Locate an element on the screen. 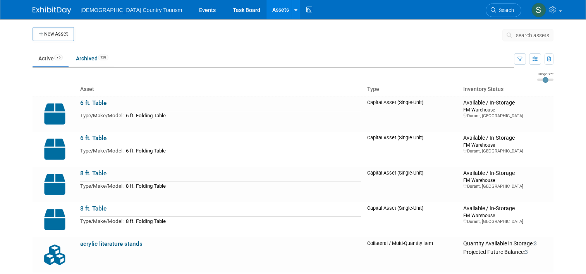 This screenshot has width=586, height=274. a: Search is located at coordinates (503, 10).